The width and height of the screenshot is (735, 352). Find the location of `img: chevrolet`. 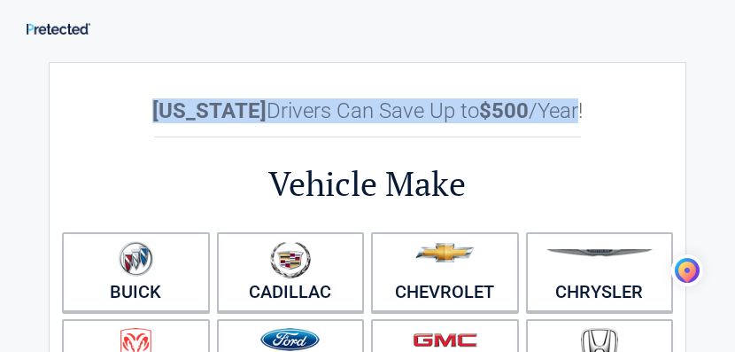

img: chevrolet is located at coordinates (445, 253).